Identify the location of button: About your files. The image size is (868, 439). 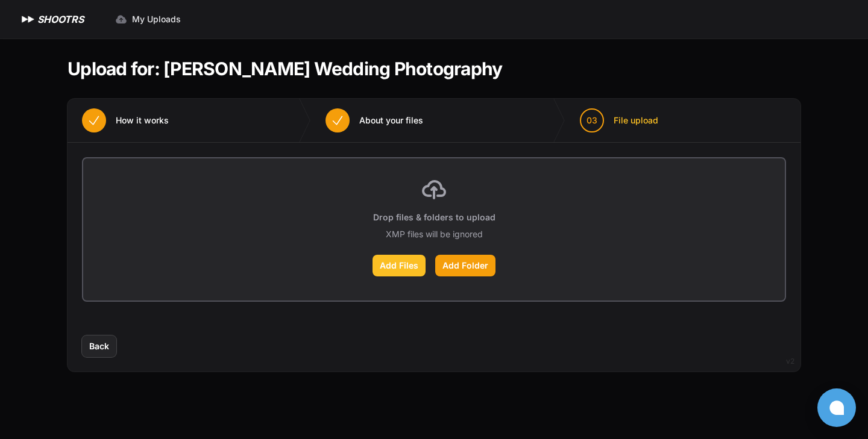
(374, 121).